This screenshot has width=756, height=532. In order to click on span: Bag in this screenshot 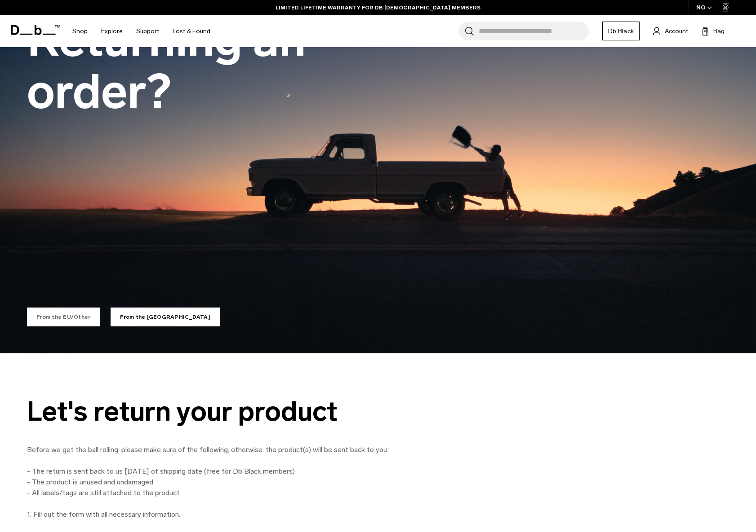, I will do `click(719, 31)`.